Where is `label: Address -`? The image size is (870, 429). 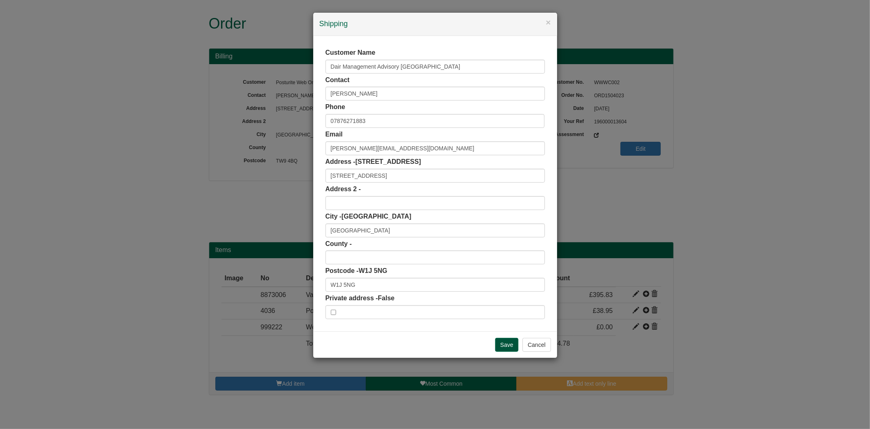 label: Address - is located at coordinates (373, 162).